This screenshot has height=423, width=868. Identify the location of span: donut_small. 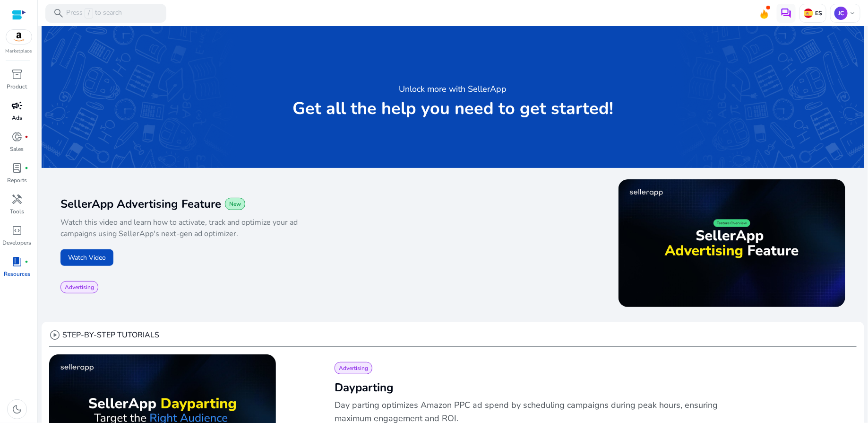
(17, 137).